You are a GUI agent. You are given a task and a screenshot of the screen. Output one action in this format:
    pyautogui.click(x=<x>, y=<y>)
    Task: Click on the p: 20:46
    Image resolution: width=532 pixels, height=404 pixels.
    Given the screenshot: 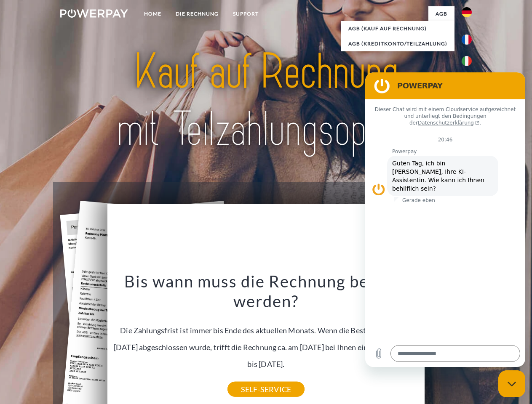 What is the action you would take?
    pyautogui.click(x=80, y=67)
    